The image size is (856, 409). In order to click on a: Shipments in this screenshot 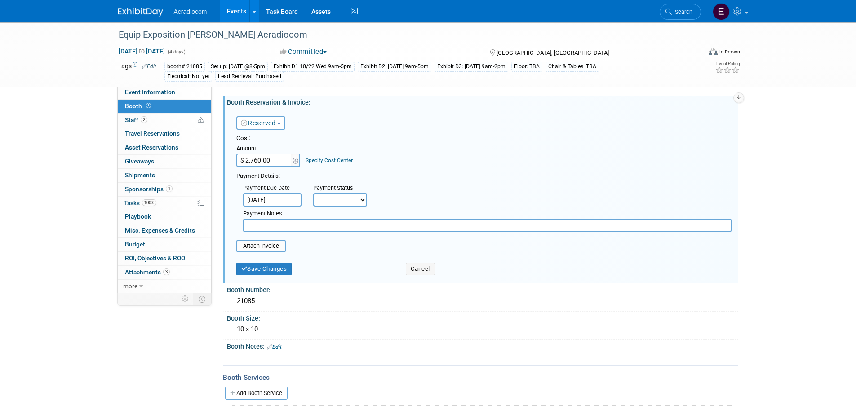, I will do `click(164, 176)`.